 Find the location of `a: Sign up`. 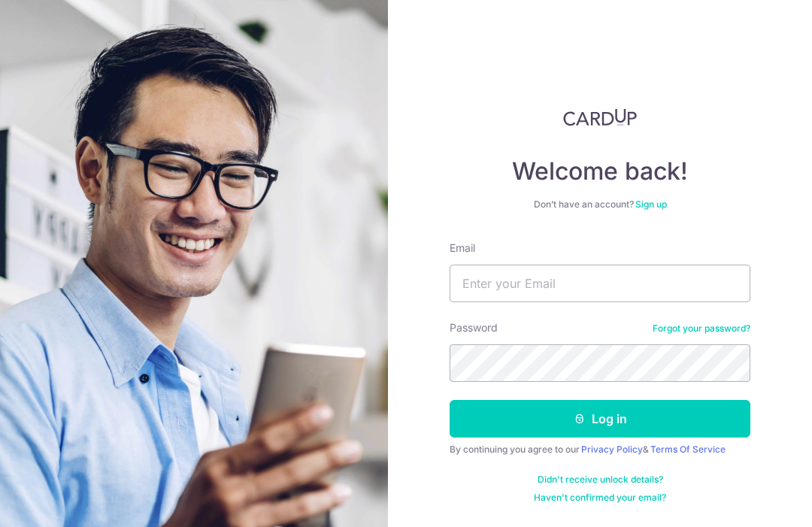

a: Sign up is located at coordinates (651, 204).